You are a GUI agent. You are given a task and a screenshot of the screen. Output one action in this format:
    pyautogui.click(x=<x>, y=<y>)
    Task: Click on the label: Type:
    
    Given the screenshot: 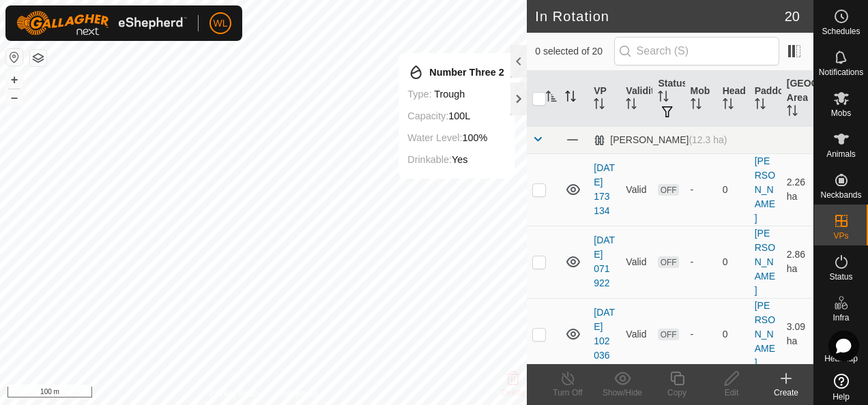 What is the action you would take?
    pyautogui.click(x=419, y=94)
    